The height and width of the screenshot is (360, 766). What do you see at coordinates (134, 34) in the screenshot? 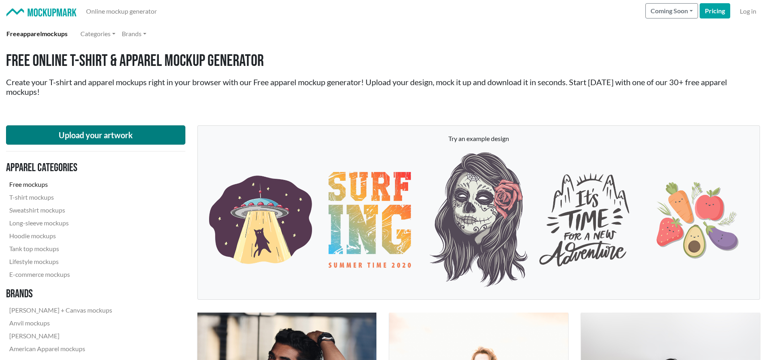
I see `a: Brands` at bounding box center [134, 34].